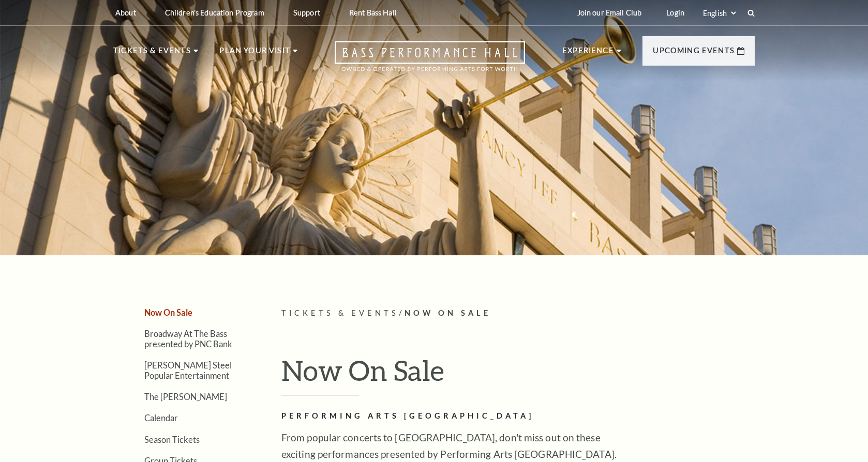 The image size is (868, 462). I want to click on span: Tickets & Events, so click(339, 313).